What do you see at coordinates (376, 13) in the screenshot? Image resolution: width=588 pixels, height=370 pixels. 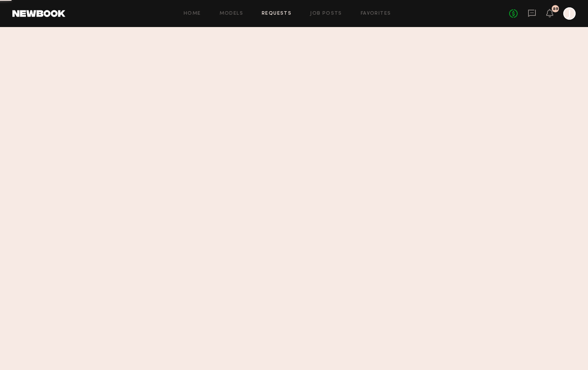 I see `a: Favorites` at bounding box center [376, 13].